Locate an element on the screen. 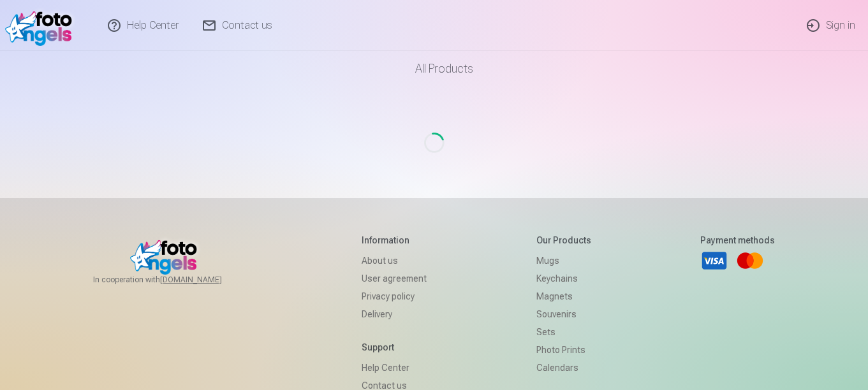  a: Help Center is located at coordinates (394, 368).